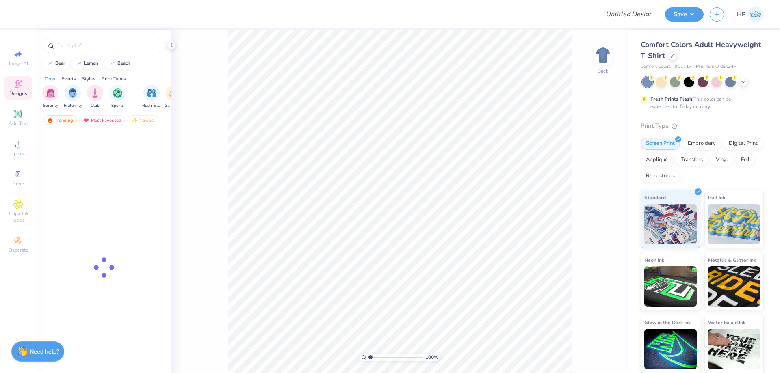 The width and height of the screenshot is (780, 373). I want to click on span: # C1717, so click(684, 67).